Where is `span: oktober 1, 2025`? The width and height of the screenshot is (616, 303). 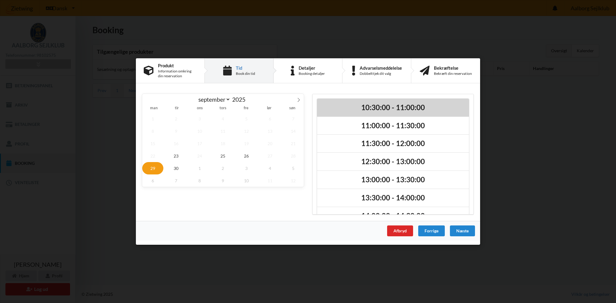 span: oktober 1, 2025 is located at coordinates (200, 168).